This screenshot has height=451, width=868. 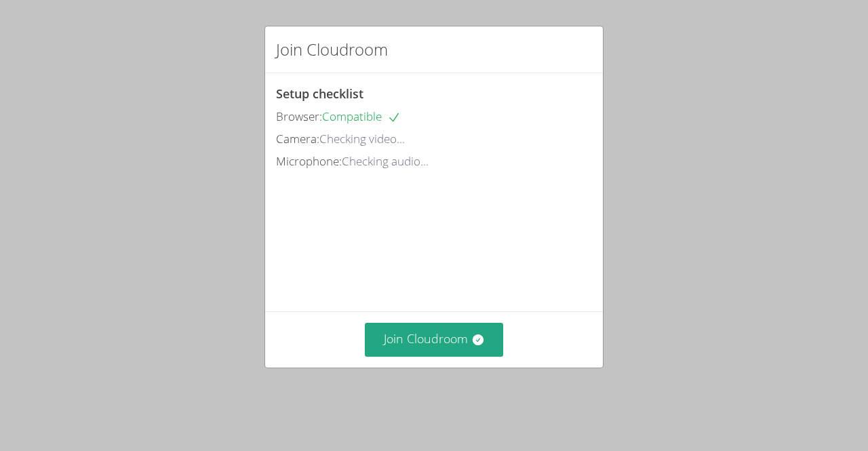 What do you see at coordinates (299, 116) in the screenshot?
I see `span: Browser:` at bounding box center [299, 116].